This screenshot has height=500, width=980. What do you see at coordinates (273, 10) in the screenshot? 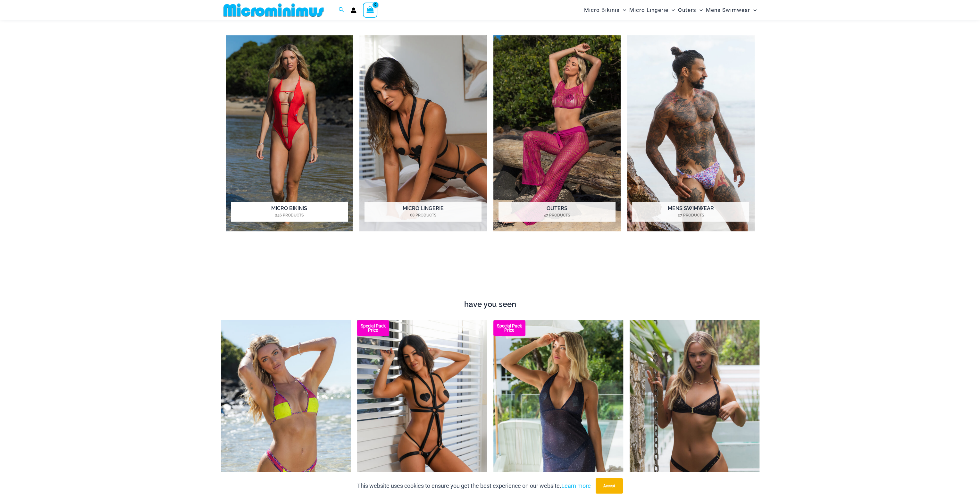
I see `img: MM SHOP LOGO FLAT` at bounding box center [273, 10].